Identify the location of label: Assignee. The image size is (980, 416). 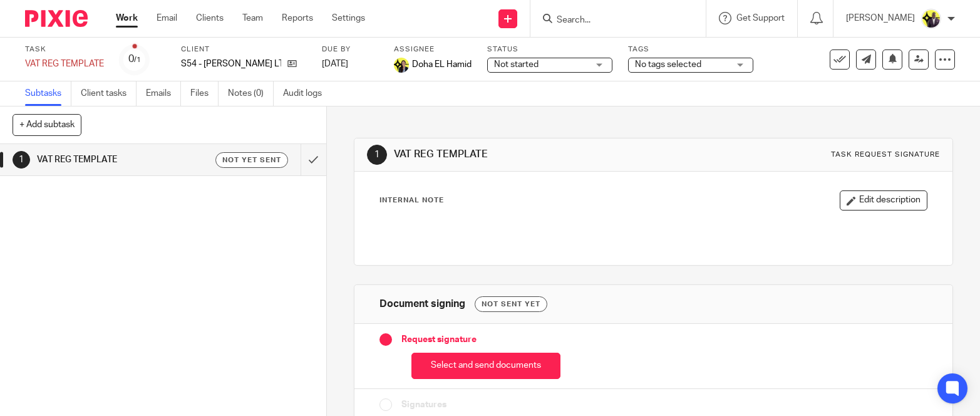
(433, 49).